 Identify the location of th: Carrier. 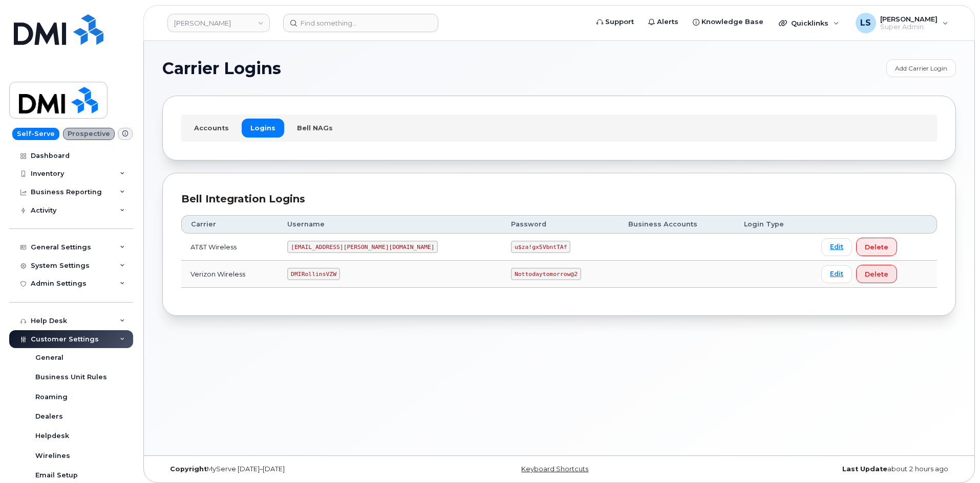
(230, 224).